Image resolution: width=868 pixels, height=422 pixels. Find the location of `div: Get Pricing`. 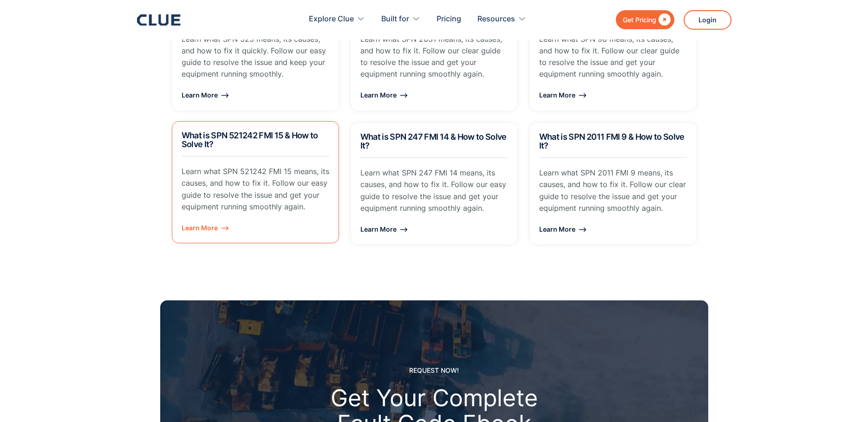

div: Get Pricing is located at coordinates (640, 20).